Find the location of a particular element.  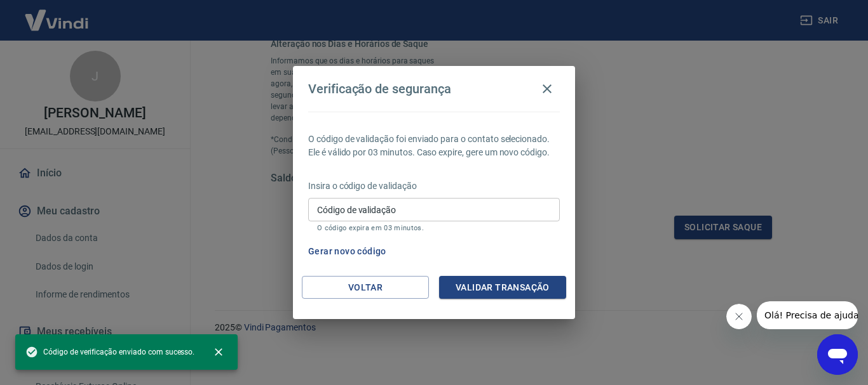

p: Insira o código de validação is located at coordinates (434, 186).